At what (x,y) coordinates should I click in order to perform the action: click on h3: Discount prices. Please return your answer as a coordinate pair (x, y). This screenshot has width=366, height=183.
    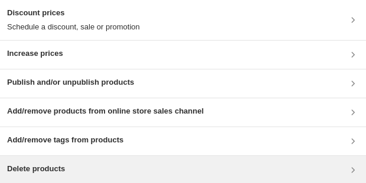
    Looking at the image, I should click on (73, 13).